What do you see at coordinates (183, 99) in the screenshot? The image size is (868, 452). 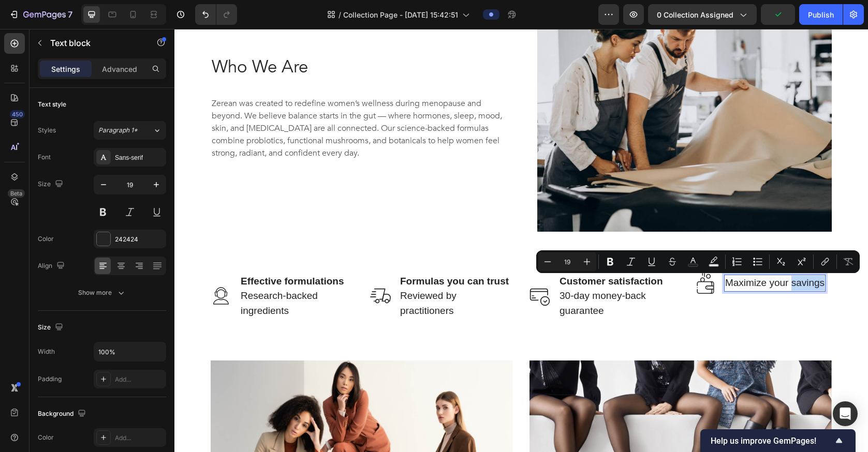 I see `p: Zerean was created to redefine women’s wellness during menopause and beyond. We believe balance s...` at bounding box center [183, 99].